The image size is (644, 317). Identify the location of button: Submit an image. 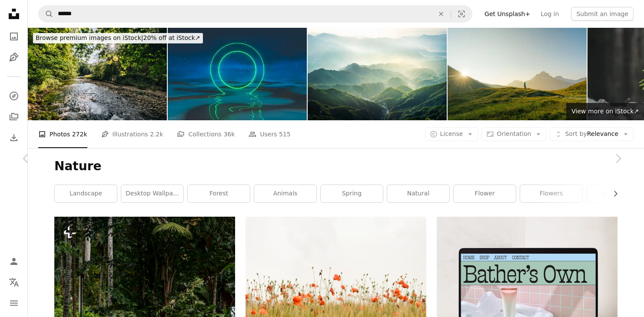
(602, 14).